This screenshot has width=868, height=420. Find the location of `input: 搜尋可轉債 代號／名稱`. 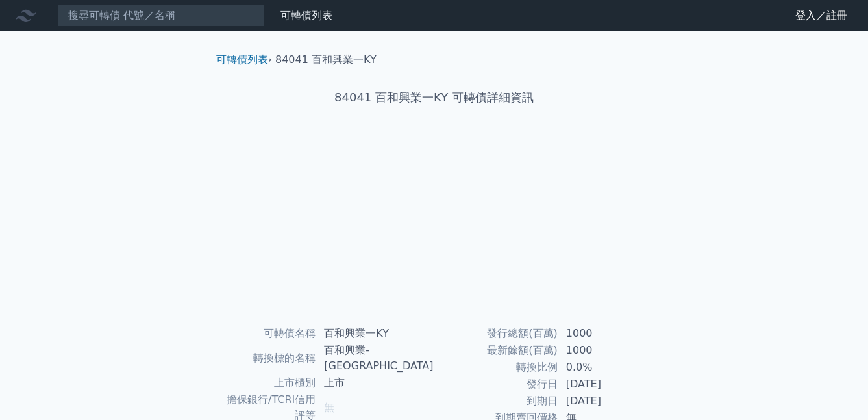

input: 搜尋可轉債 代號／名稱 is located at coordinates (161, 16).